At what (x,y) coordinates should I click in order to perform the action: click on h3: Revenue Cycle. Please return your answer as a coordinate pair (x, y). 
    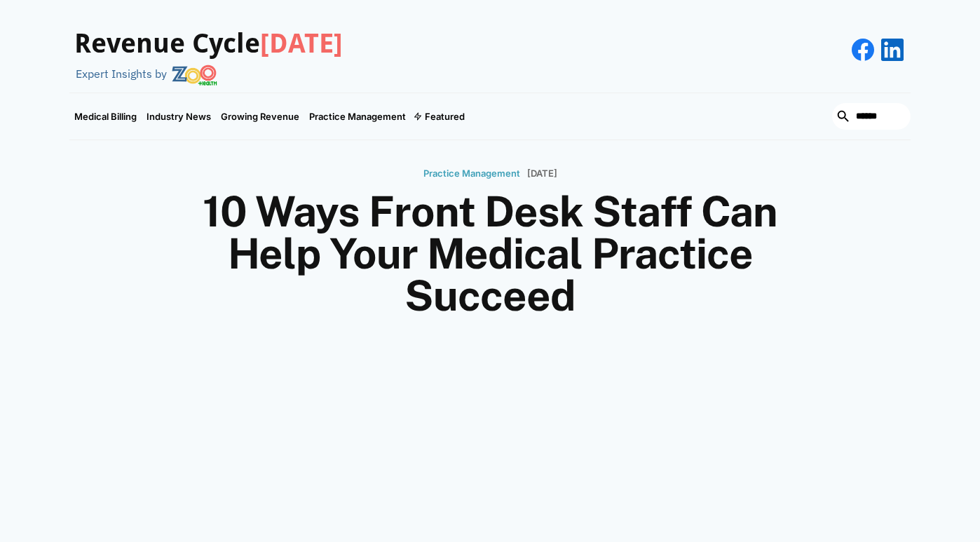
    Looking at the image, I should click on (208, 44).